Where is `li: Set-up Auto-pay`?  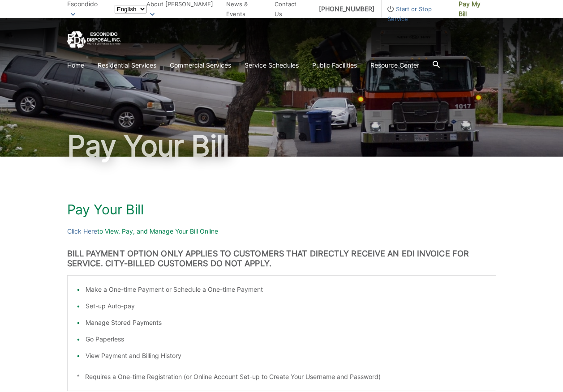 li: Set-up Auto-pay is located at coordinates (286, 306).